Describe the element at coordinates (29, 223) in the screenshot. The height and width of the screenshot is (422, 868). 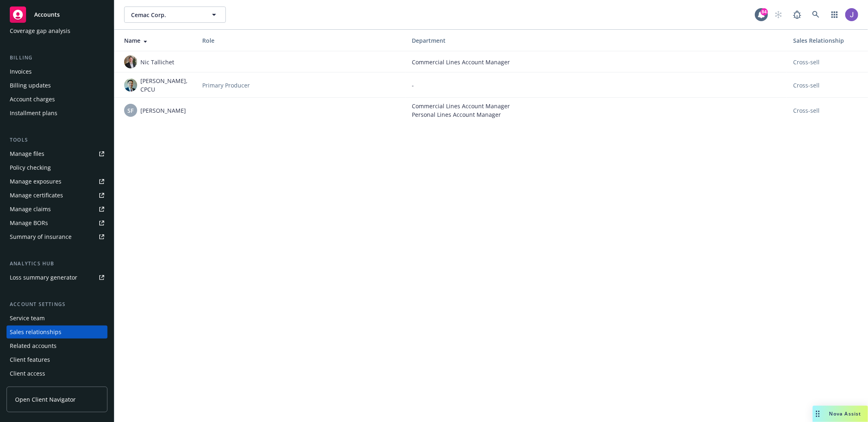
I see `div: Manage BORs` at that location.